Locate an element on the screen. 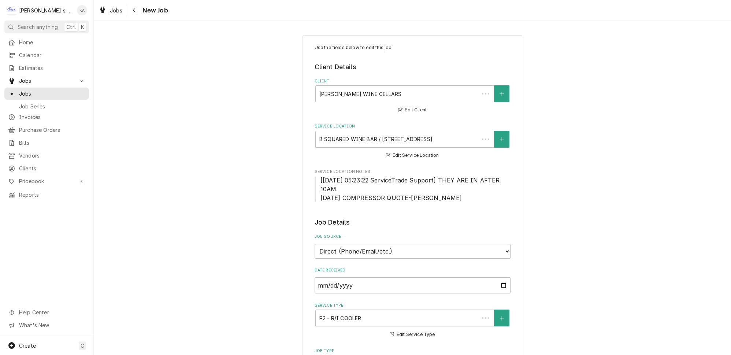 Image resolution: width=731 pixels, height=355 pixels. svg: Create New Client is located at coordinates (502, 94).